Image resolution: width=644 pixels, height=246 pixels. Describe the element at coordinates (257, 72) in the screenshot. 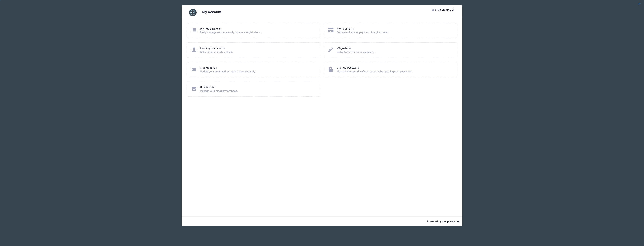

I see `span: Update your email address quickly and securely.` at that location.